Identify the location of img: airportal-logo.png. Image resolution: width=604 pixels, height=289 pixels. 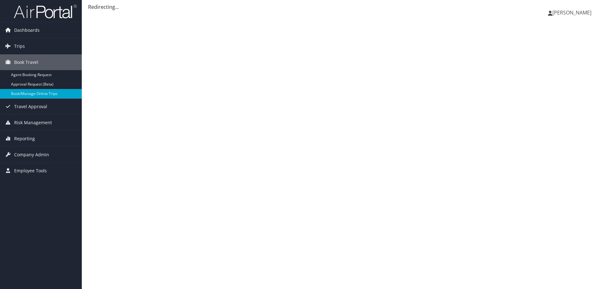
(45, 11).